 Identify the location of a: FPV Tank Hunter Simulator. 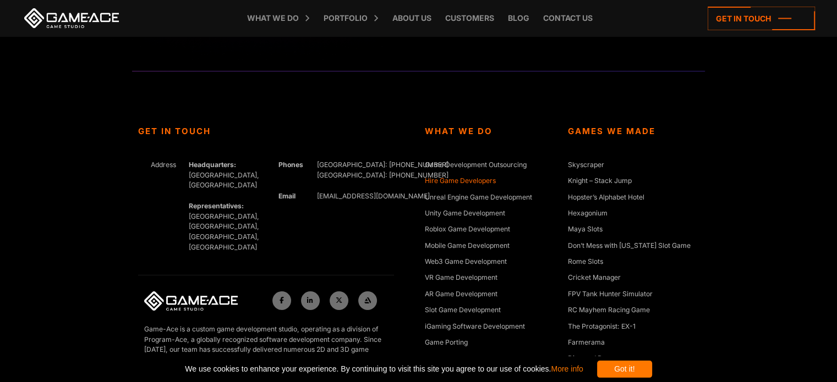
(610, 295).